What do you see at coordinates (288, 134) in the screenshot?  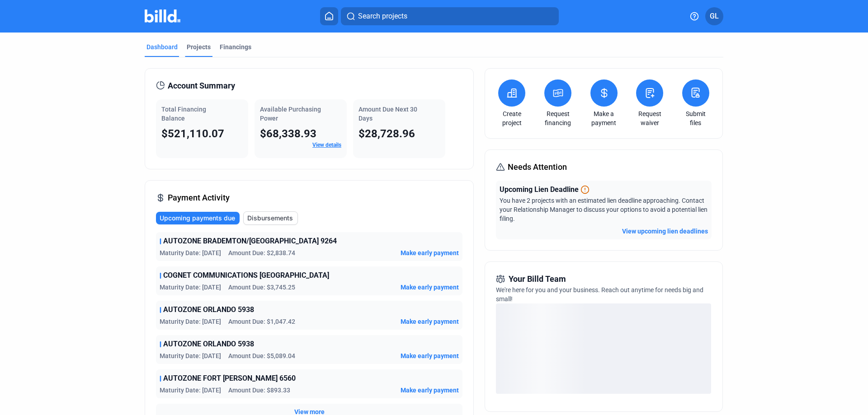 I see `span: $68,338.93` at bounding box center [288, 134].